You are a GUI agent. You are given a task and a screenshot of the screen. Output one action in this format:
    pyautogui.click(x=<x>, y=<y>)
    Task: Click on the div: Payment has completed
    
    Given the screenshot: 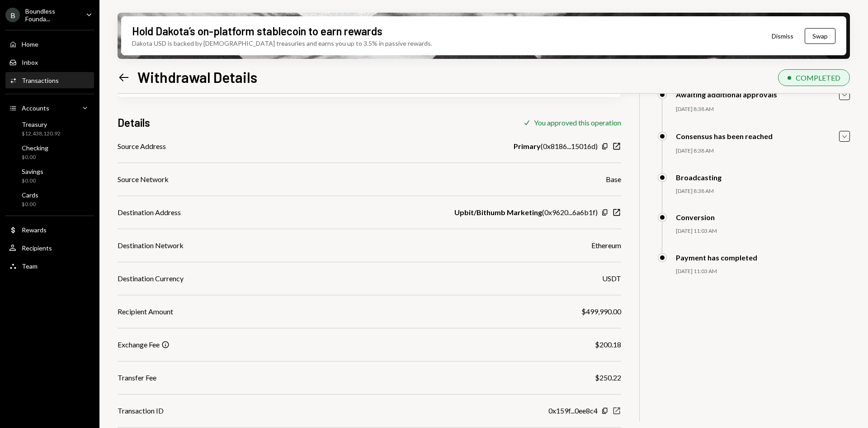 What is the action you would take?
    pyautogui.click(x=717, y=257)
    